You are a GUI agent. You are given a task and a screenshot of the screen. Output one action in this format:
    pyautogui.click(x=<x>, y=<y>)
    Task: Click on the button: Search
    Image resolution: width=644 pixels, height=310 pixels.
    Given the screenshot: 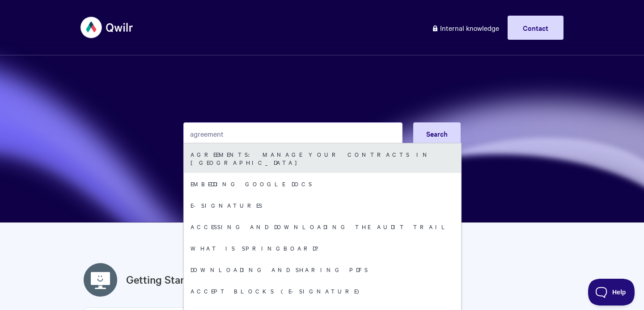 What is the action you would take?
    pyautogui.click(x=437, y=133)
    